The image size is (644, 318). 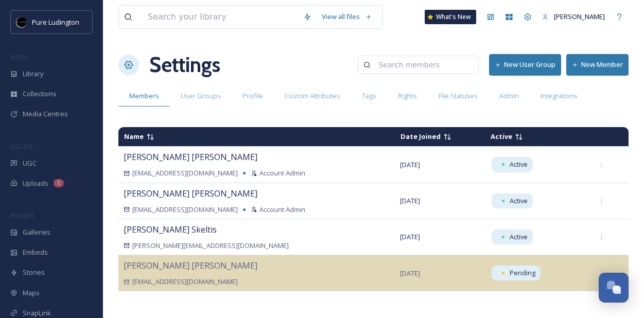 What do you see at coordinates (31, 293) in the screenshot?
I see `span: Maps` at bounding box center [31, 293].